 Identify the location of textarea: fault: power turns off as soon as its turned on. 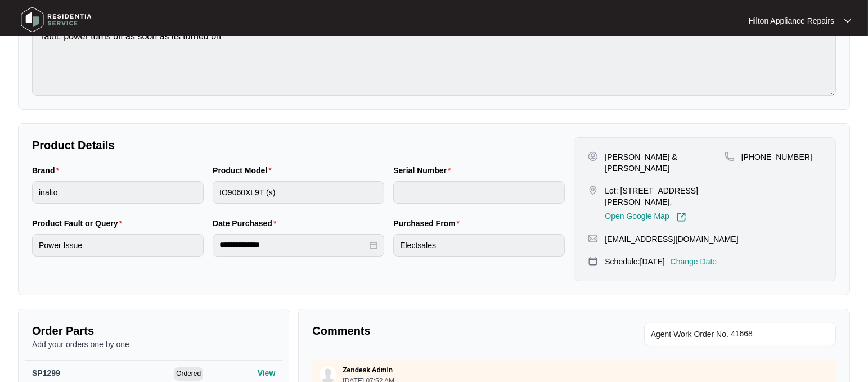
(434, 57).